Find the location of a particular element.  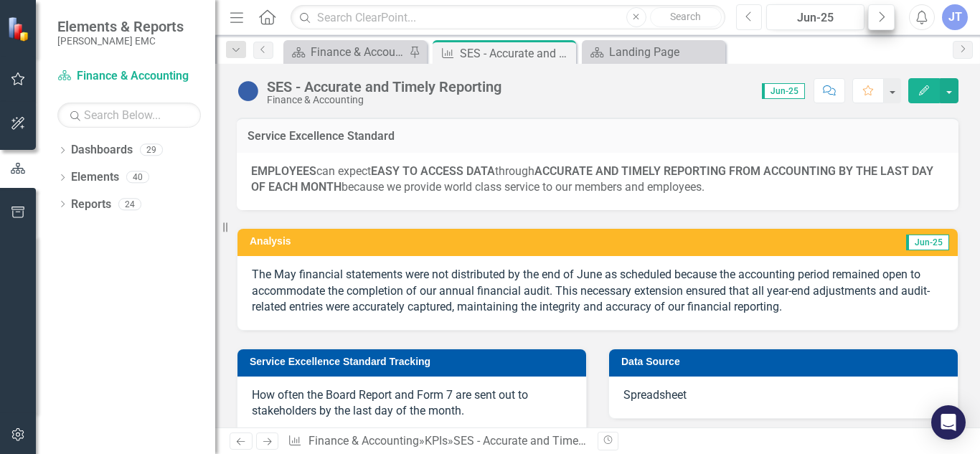

div: Landing Page is located at coordinates (665, 51).